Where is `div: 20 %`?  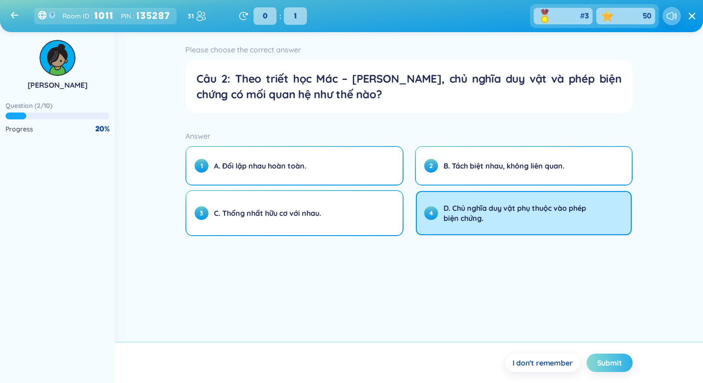
div: 20 % is located at coordinates (102, 129).